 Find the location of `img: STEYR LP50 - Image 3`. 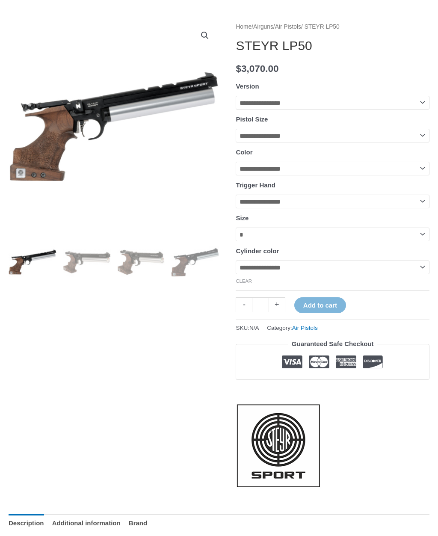

img: STEYR LP50 - Image 3 is located at coordinates (141, 262).